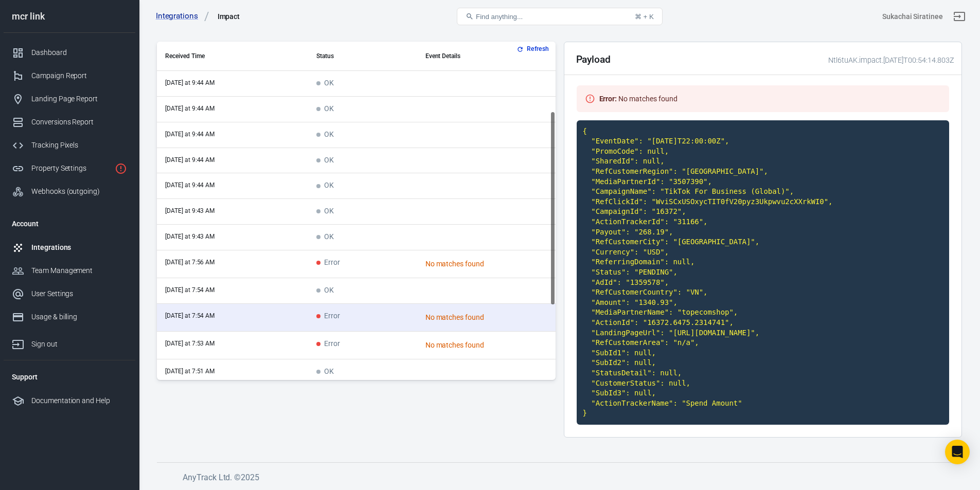 The width and height of the screenshot is (980, 490). Describe the element at coordinates (70, 99) in the screenshot. I see `a: Landing Page Report` at that location.